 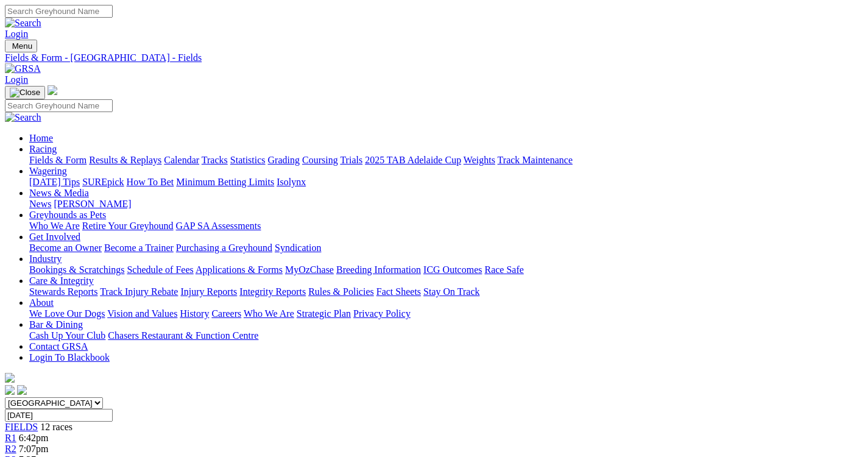 What do you see at coordinates (11, 449) in the screenshot?
I see `span: R2` at bounding box center [11, 449].